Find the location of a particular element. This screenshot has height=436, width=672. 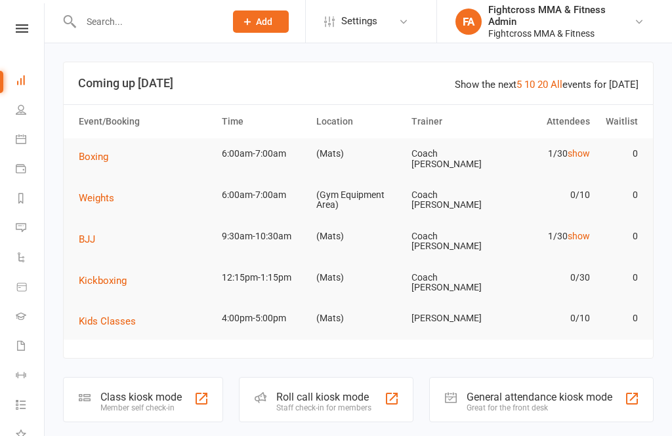

td: (Gym Equipment Area) is located at coordinates (358, 200).